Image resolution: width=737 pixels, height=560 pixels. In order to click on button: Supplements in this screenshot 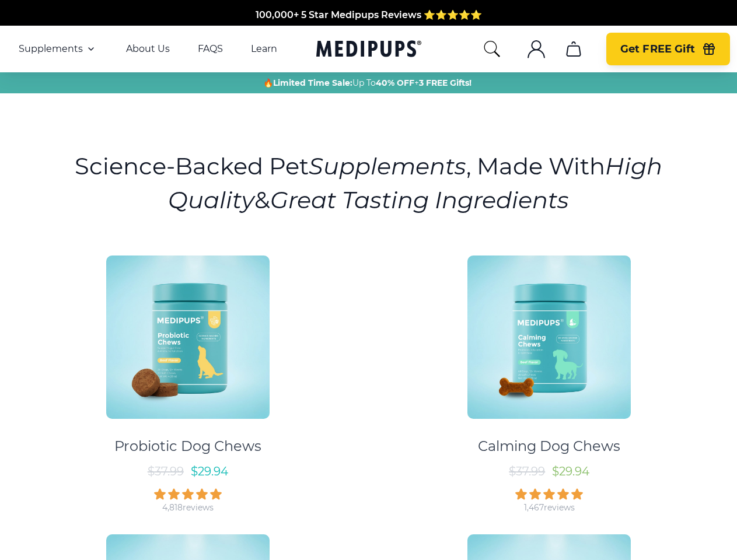, I will do `click(58, 49)`.